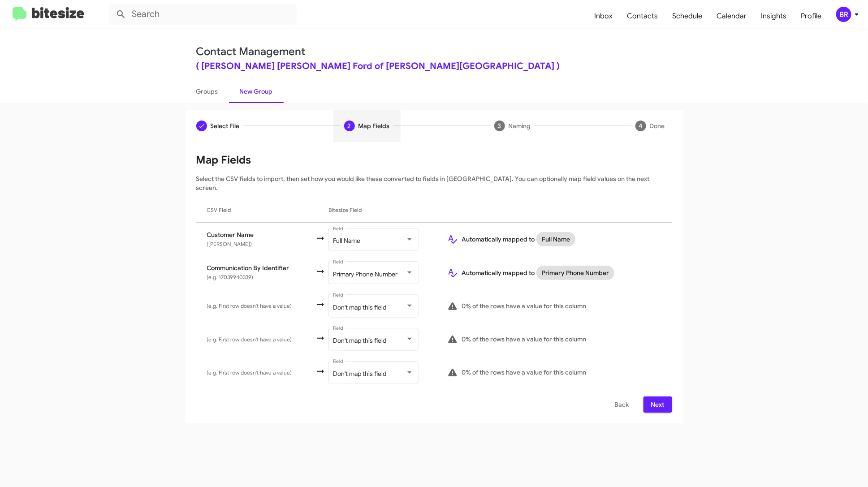 The image size is (868, 487). I want to click on input: Search, so click(203, 14).